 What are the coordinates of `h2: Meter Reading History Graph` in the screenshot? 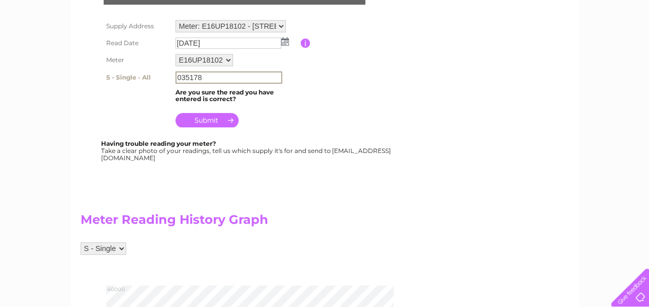 It's located at (260, 222).